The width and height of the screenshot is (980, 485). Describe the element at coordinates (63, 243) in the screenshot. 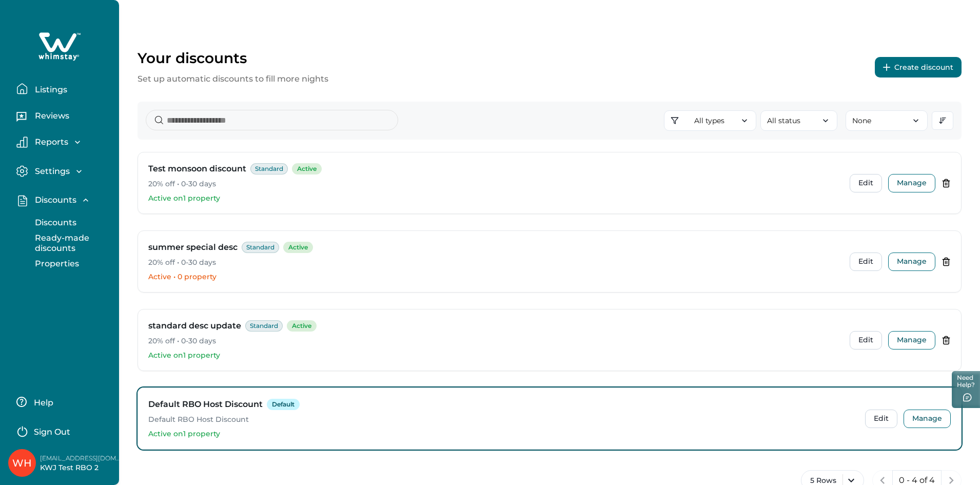

I see `div: Discounts` at that location.